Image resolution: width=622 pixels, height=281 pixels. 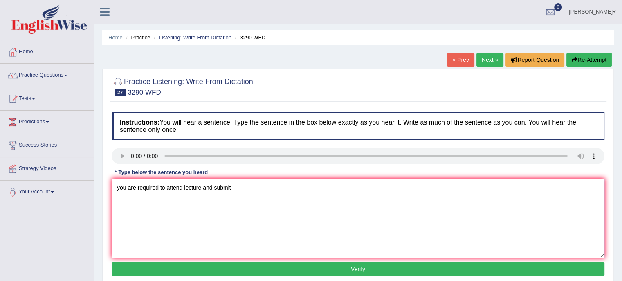 I want to click on a: Strategy Videos, so click(x=47, y=167).